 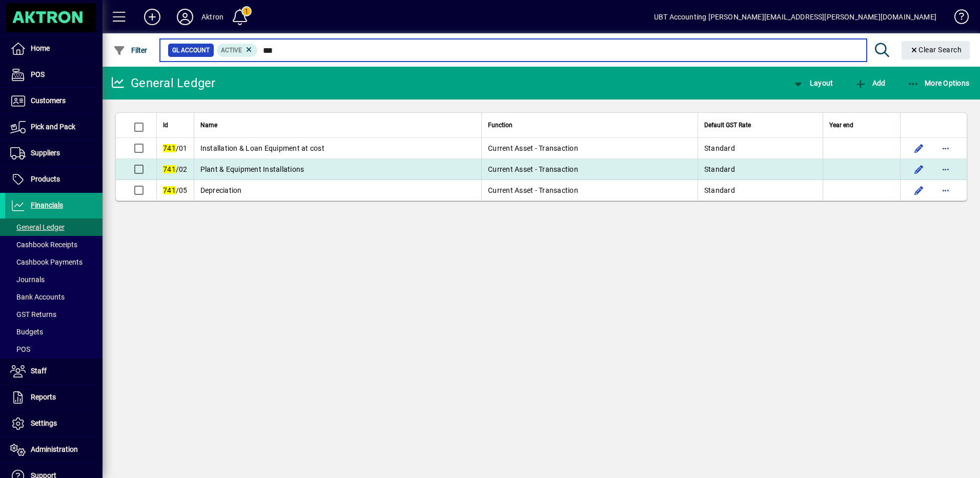 What do you see at coordinates (130, 50) in the screenshot?
I see `button: Filter` at bounding box center [130, 50].